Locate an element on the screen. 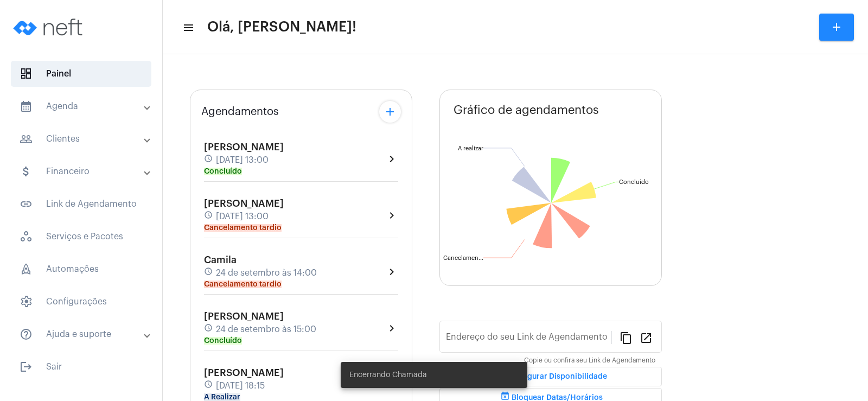  mat-icon: content_copy is located at coordinates (626, 338).